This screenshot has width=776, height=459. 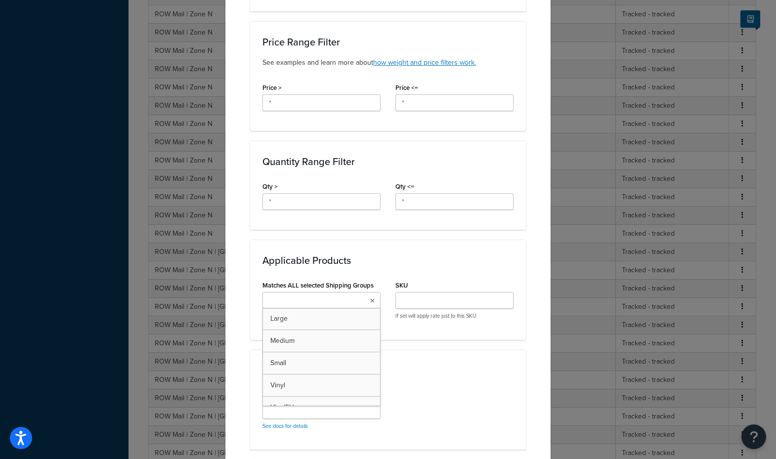 What do you see at coordinates (388, 42) in the screenshot?
I see `h3: Price Range Filter` at bounding box center [388, 42].